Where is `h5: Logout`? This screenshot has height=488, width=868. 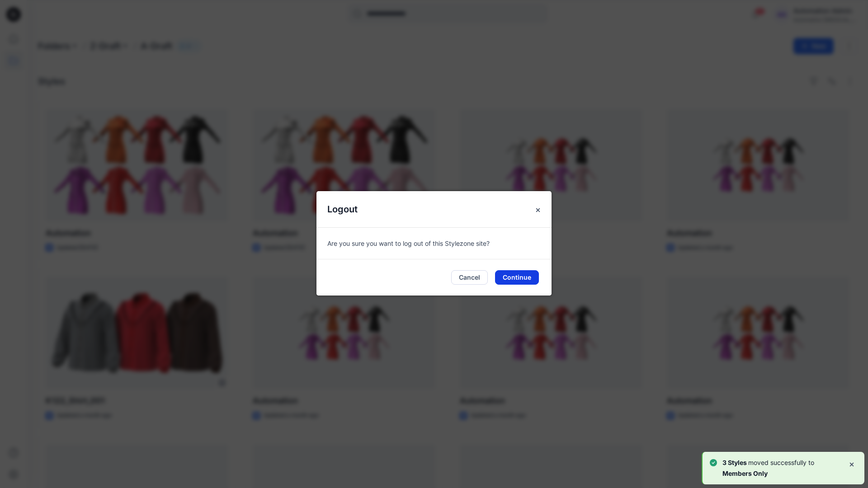 h5: Logout is located at coordinates (342, 209).